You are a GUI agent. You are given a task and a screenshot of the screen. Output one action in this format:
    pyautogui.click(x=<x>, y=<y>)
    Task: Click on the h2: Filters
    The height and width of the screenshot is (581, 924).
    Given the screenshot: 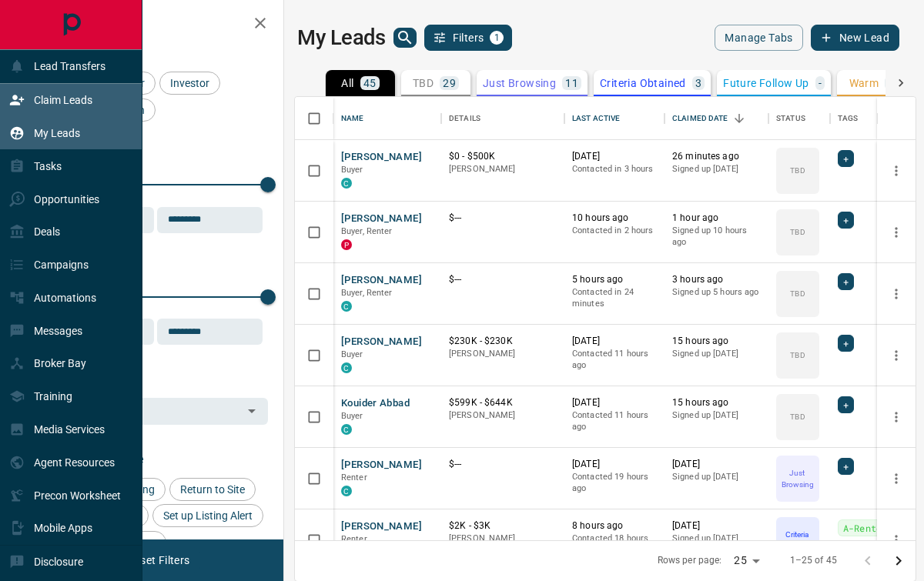 What is the action you would take?
    pyautogui.click(x=158, y=25)
    